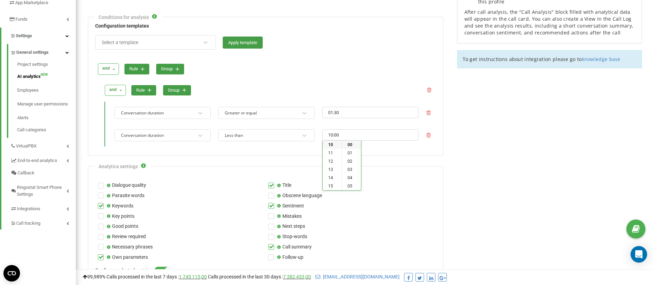  Describe the element at coordinates (126, 237) in the screenshot. I see `label: Review required` at that location.